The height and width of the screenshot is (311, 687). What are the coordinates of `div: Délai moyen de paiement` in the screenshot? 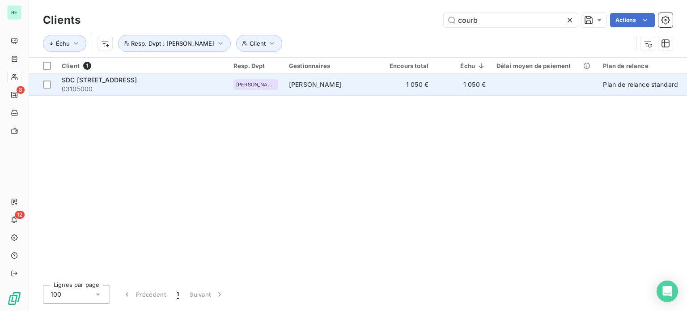 It's located at (545, 66).